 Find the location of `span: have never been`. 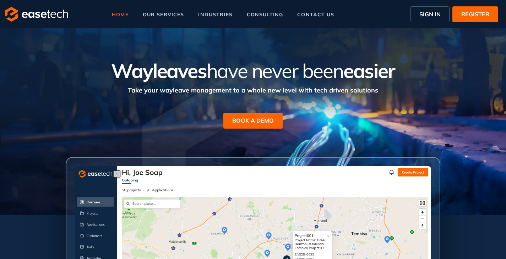

span: have never been is located at coordinates (275, 71).